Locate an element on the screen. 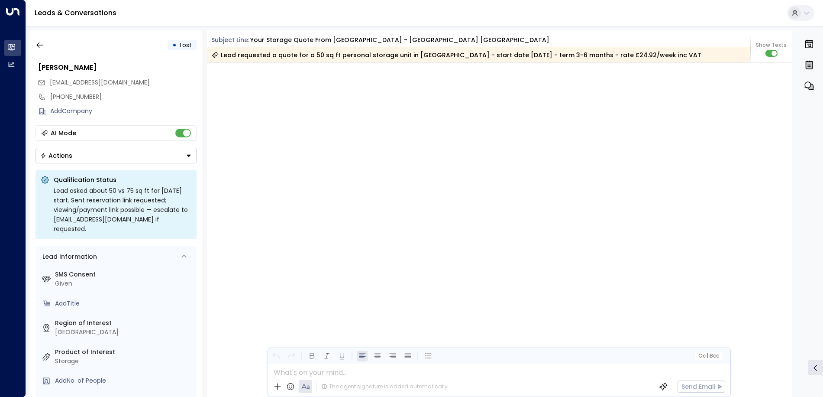  label: Product of Interest is located at coordinates (124, 352).